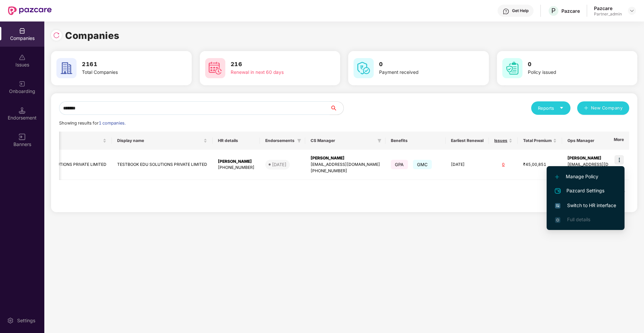 This screenshot has height=333, width=644. What do you see at coordinates (160, 141) in the screenshot?
I see `span: Display name` at bounding box center [160, 141].